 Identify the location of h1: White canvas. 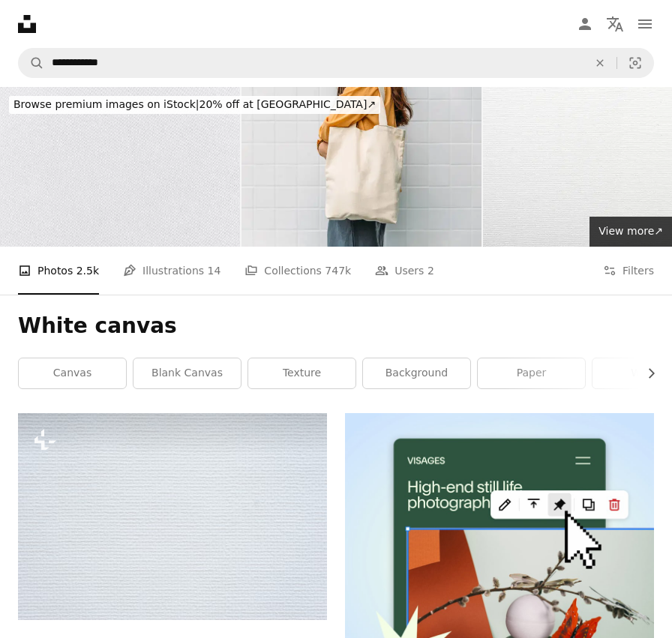
(336, 326).